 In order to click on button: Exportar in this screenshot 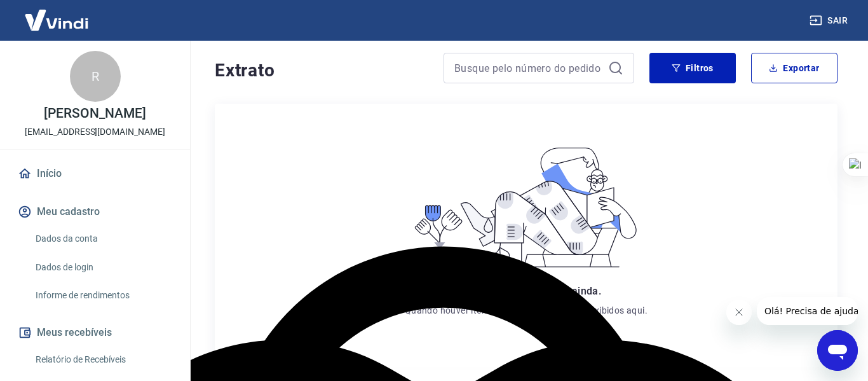, I will do `click(794, 68)`.